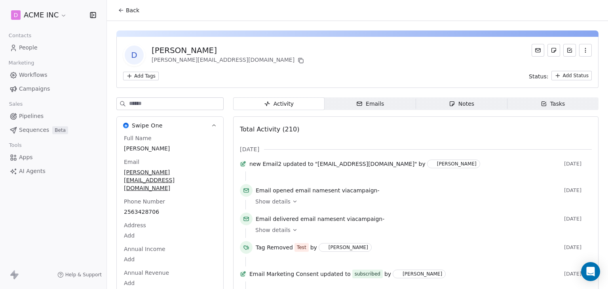 The height and width of the screenshot is (289, 608). I want to click on a: Pipelines, so click(53, 116).